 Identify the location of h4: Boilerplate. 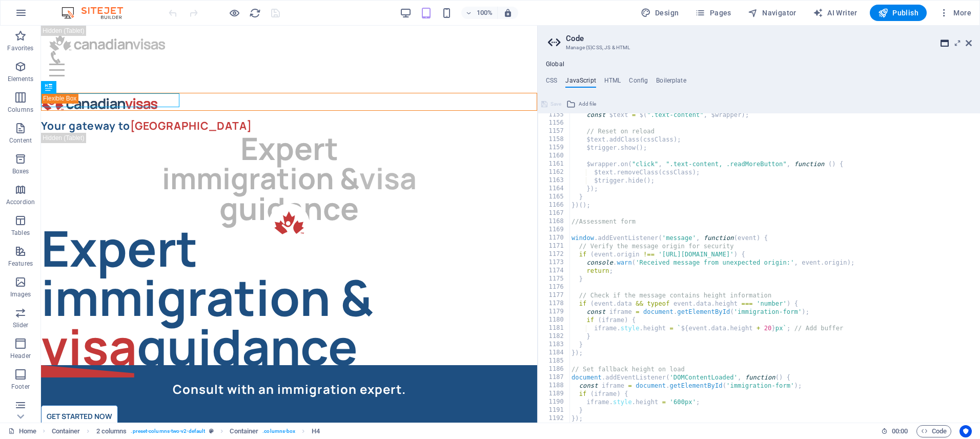
(671, 83).